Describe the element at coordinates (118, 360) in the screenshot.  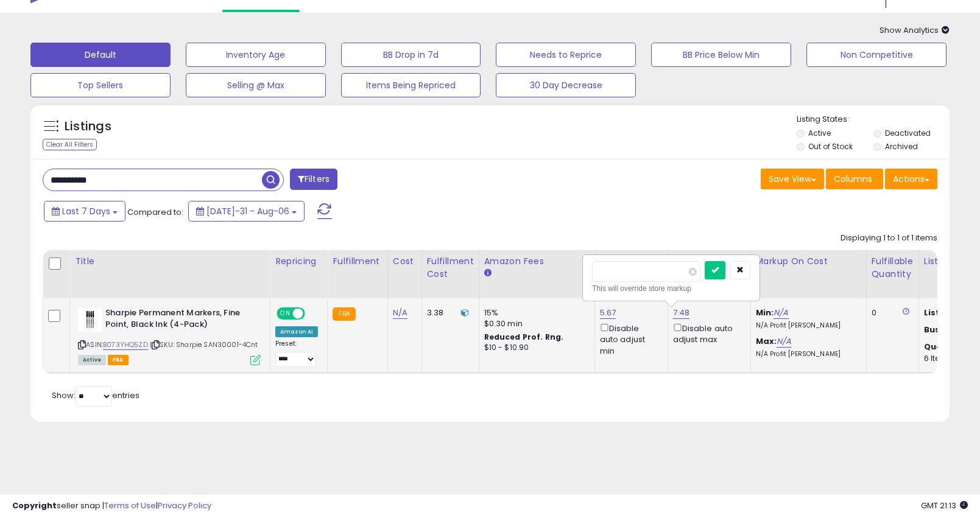
I see `span: FBA` at that location.